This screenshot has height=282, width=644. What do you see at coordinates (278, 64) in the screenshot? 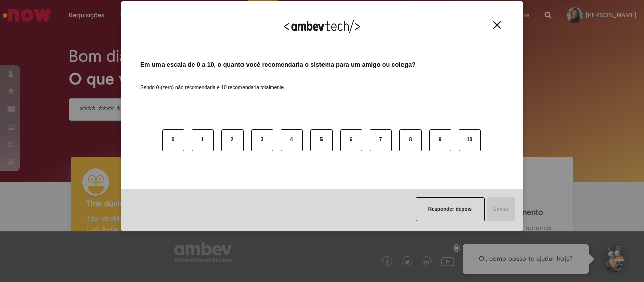
I see `label: Em uma escala de 0 a 10, o quanto você recomendaria o sistema para um amigo ou colega?` at bounding box center [278, 64].